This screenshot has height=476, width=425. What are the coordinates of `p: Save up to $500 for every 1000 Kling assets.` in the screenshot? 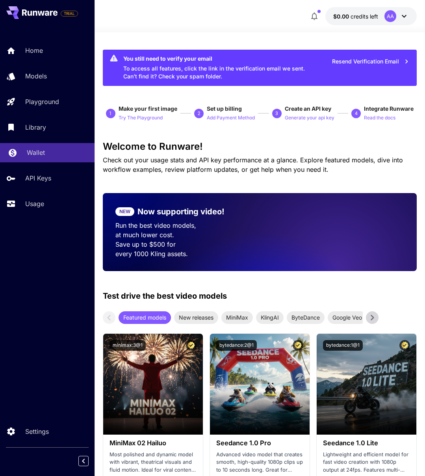 It's located at (181, 249).